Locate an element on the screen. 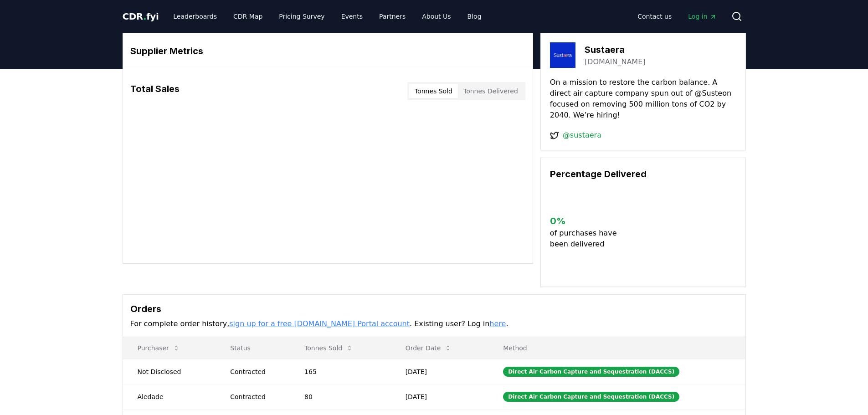 The width and height of the screenshot is (868, 415). a: Contact us is located at coordinates (654, 16).